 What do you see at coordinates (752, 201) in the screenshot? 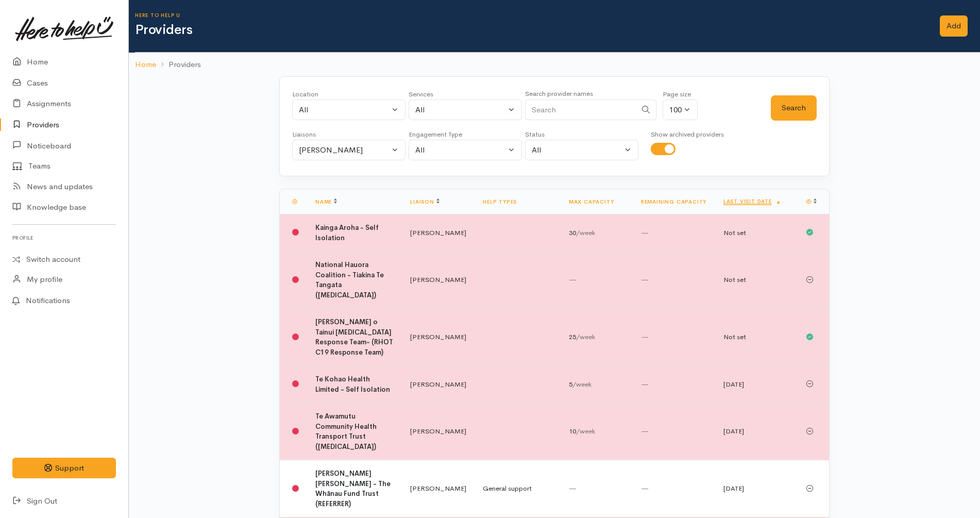
I see `a: Last visit date` at bounding box center [752, 201].